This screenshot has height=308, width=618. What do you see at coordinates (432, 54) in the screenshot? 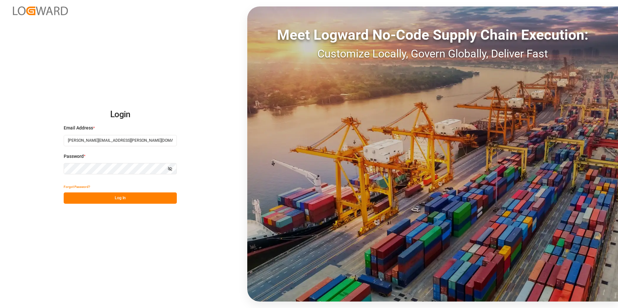
I see `div: Customize Locally, Govern Globally, Deliver Fast` at bounding box center [432, 54].